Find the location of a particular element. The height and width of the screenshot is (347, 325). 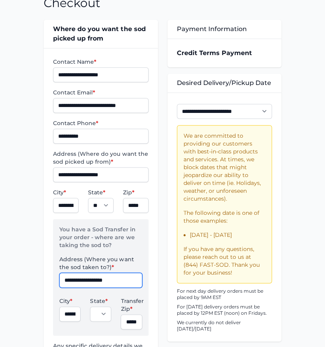

p: You have a Sod Transfer in your order - where are we taking the sod to? is located at coordinates (101, 240).